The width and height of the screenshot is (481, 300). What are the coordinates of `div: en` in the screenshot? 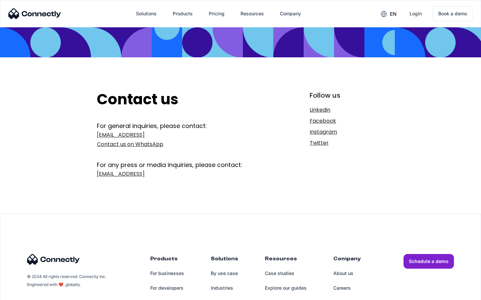 It's located at (393, 14).